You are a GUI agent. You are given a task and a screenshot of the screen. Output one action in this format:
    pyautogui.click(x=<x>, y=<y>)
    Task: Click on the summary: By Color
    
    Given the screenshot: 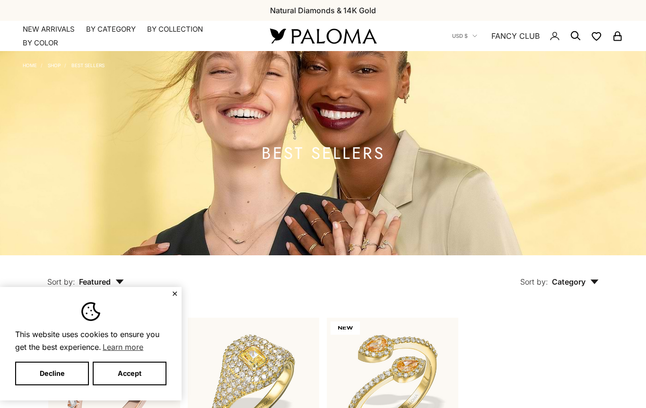 What is the action you would take?
    pyautogui.click(x=40, y=43)
    